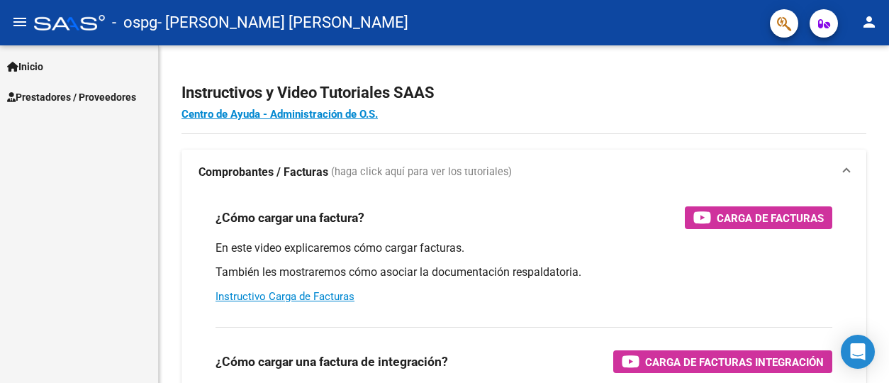 This screenshot has width=889, height=383. What do you see at coordinates (332, 362) in the screenshot?
I see `h3: ¿Cómo cargar una factura de integración?` at bounding box center [332, 362].